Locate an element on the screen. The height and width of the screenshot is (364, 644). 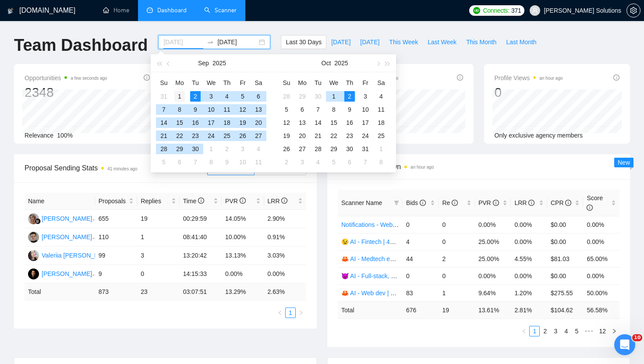
a: 5 is located at coordinates (577, 331).